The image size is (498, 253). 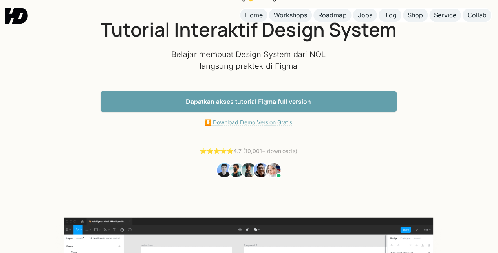 I want to click on div: 4.7 (10,001+ downloads), so click(x=249, y=151).